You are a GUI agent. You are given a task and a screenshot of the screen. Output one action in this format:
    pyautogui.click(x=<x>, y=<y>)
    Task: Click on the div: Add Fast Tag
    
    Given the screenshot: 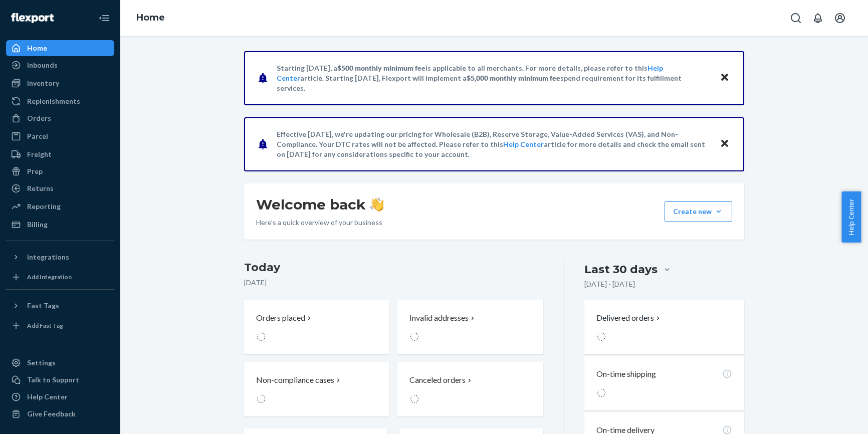 What is the action you would take?
    pyautogui.click(x=45, y=325)
    